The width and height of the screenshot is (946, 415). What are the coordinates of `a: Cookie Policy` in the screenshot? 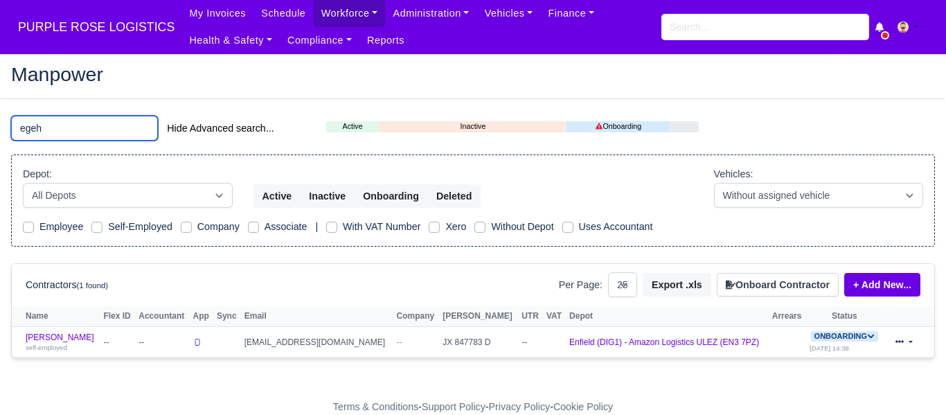 It's located at (583, 406).